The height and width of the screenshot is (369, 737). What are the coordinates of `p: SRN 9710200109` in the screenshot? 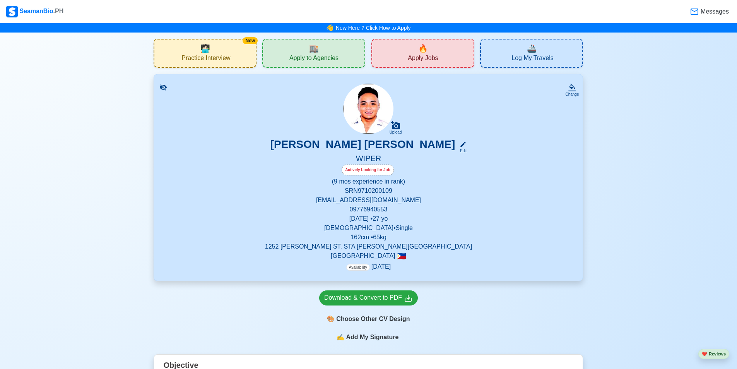 It's located at (368, 191).